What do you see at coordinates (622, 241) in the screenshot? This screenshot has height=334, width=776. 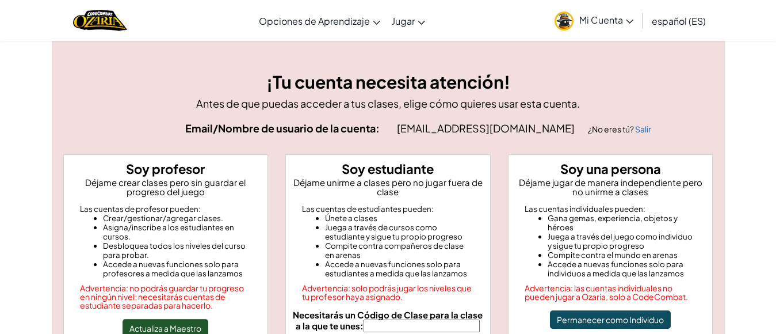 I see `li: Juega a través del juego como individuo y sigue tu propio progreso` at bounding box center [622, 241].